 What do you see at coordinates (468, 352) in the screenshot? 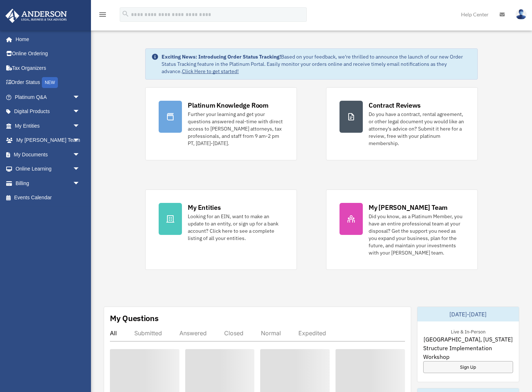
I see `span: Structure Implementation Workshop` at bounding box center [468, 352].